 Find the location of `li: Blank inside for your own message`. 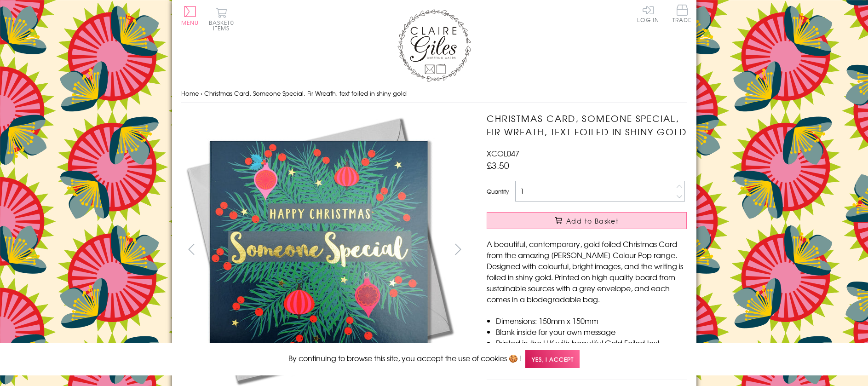

li: Blank inside for your own message is located at coordinates (591, 332).